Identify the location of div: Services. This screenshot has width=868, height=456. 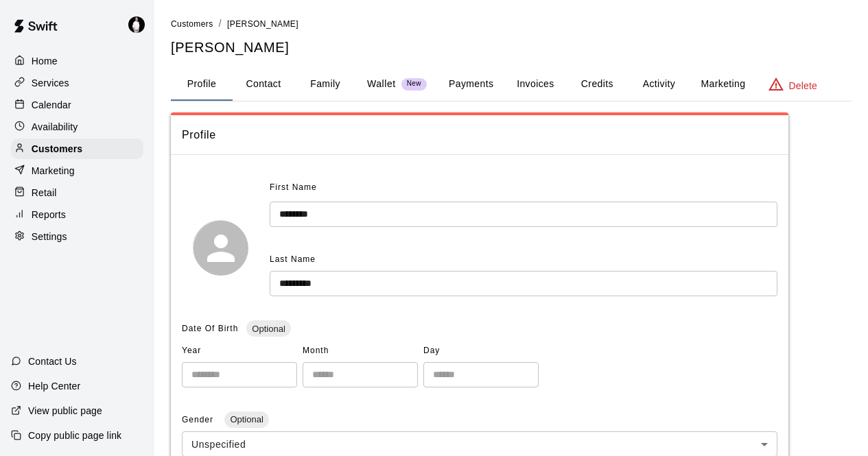
(76, 83).